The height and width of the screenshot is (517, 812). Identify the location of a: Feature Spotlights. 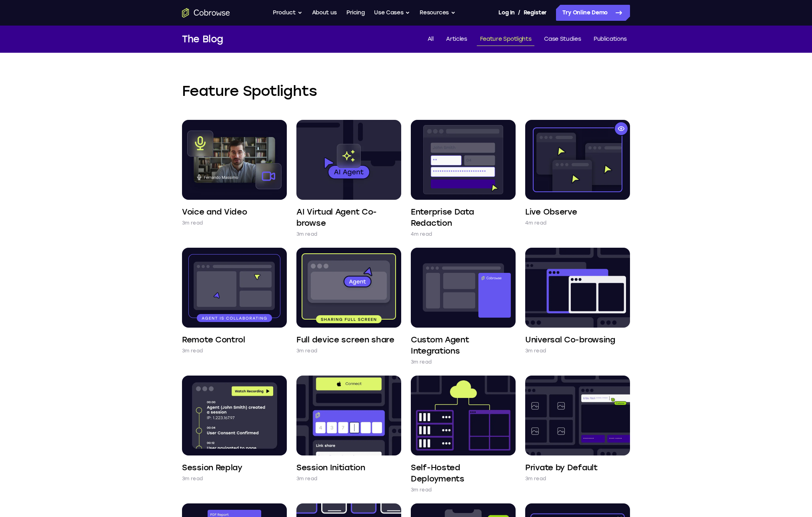
(505, 39).